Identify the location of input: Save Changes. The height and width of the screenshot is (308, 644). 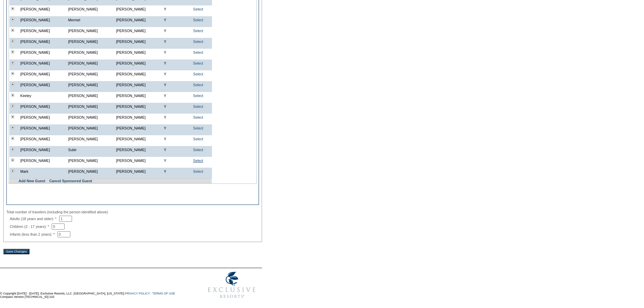
(16, 251).